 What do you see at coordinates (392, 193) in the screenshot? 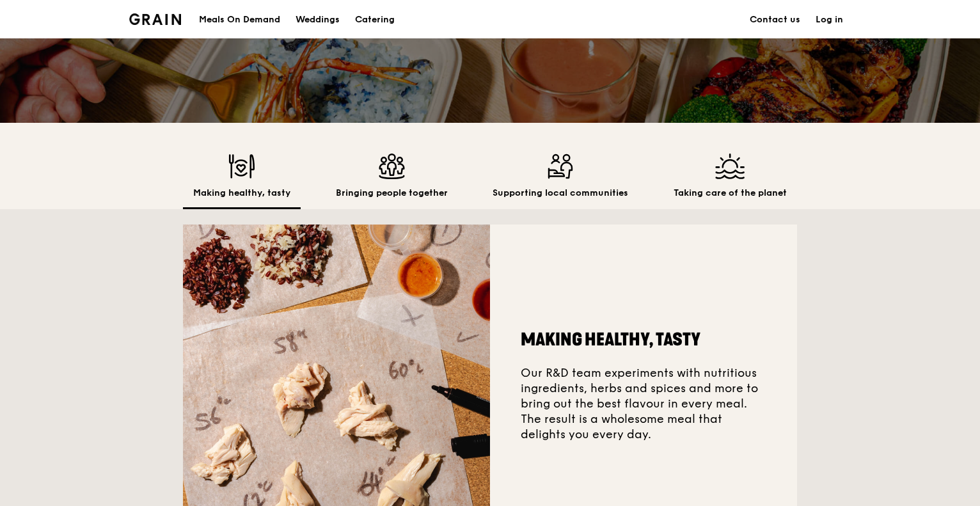
I see `h2: Bringing people together` at bounding box center [392, 193].